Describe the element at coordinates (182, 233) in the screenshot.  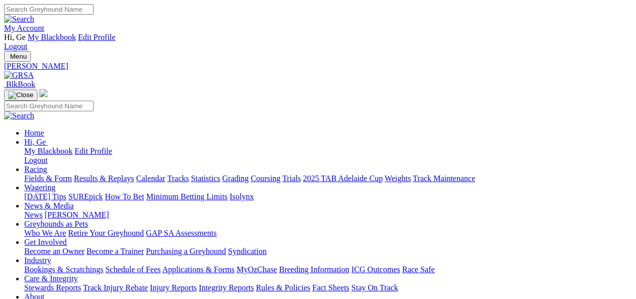
I see `a: GAP SA Assessments` at that location.